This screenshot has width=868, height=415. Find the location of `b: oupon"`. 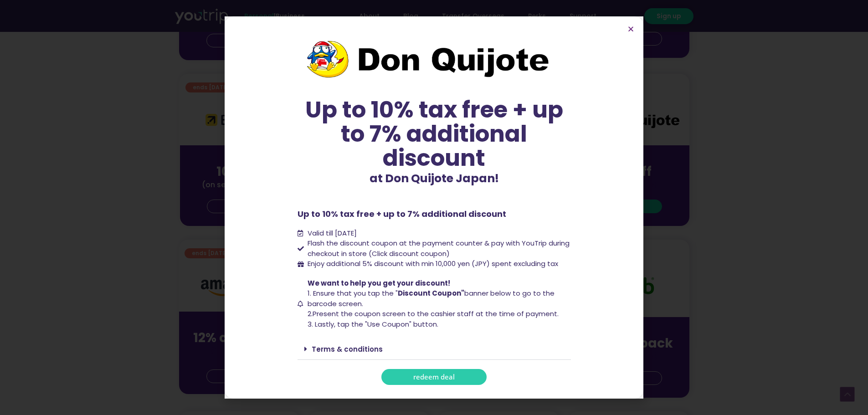

b: oupon" is located at coordinates (451, 293).